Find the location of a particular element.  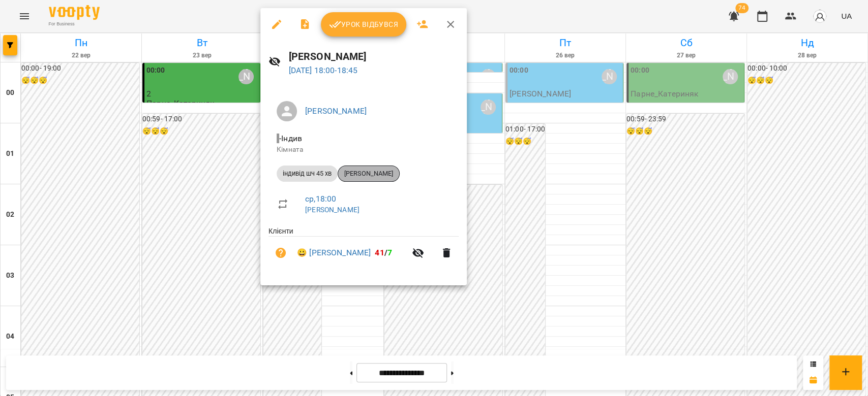

a: ср , 18:00 is located at coordinates (320, 198).